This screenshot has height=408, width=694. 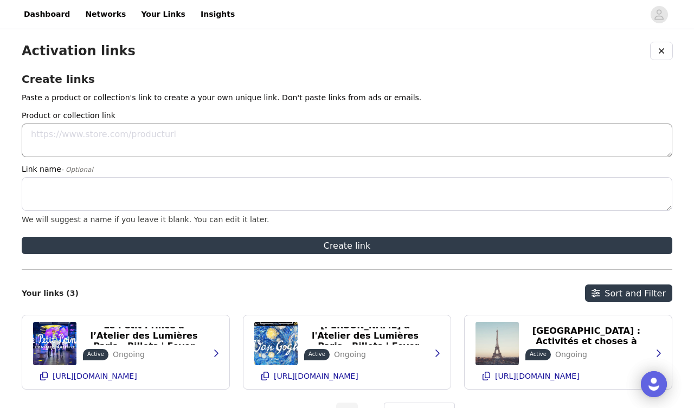 What do you see at coordinates (144, 335) in the screenshot?
I see `p: Le Petit Prince à l’Atelier des Lumières Paris - Billets | Fever` at bounding box center [144, 335].